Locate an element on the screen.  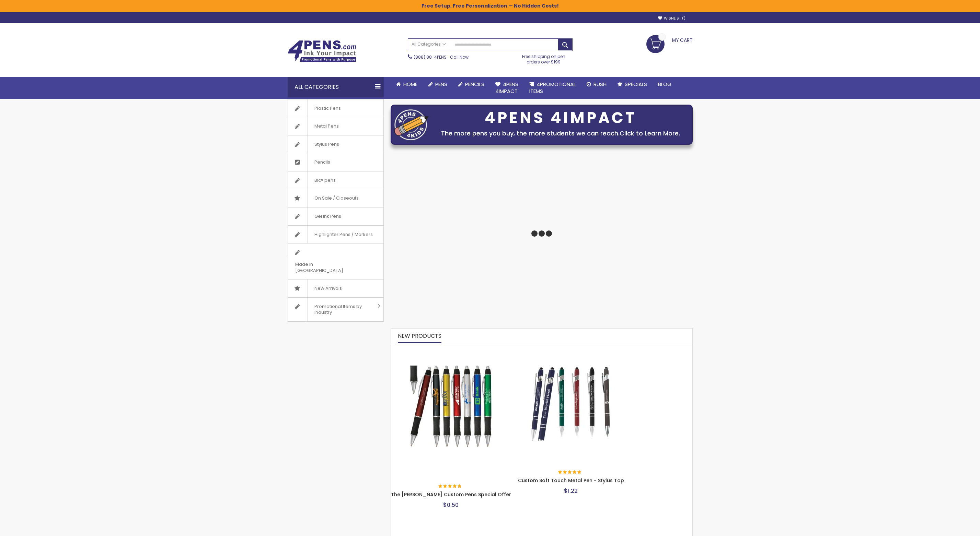
a: Click to Learn More. is located at coordinates (650, 133).